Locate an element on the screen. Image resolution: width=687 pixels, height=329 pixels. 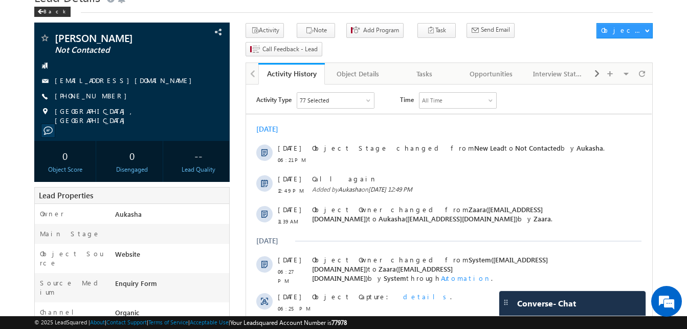
div: Object Details is located at coordinates (358, 74).